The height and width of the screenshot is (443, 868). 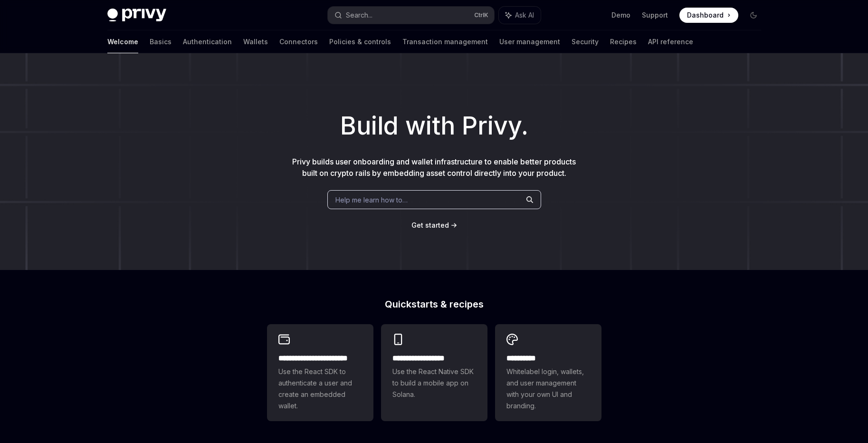 I want to click on span: Dashboard, so click(x=705, y=15).